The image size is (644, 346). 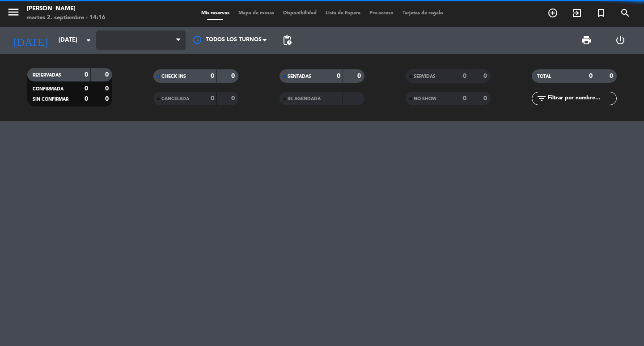 I want to click on span: TOTAL, so click(x=544, y=77).